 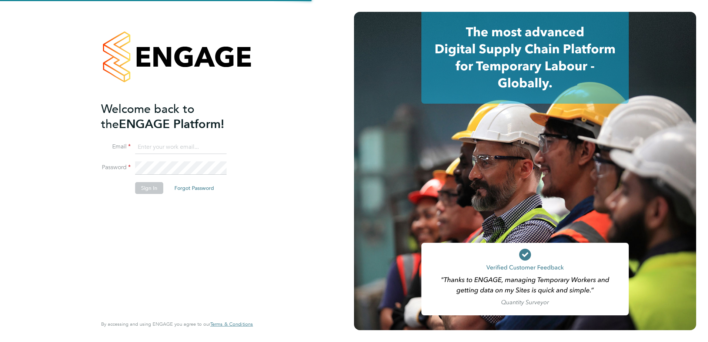 I want to click on span: By accessing and using ENGAGE you agree to our, so click(x=177, y=324).